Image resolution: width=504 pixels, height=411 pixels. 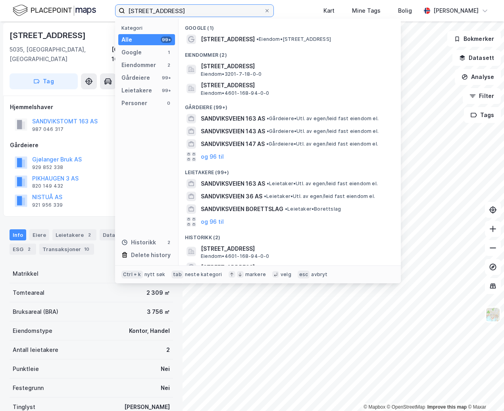 What do you see at coordinates (194, 11) in the screenshot?
I see `input: Søk på adresse, matrikkel, gårdeiere, leietakere eller personer` at bounding box center [194, 11].